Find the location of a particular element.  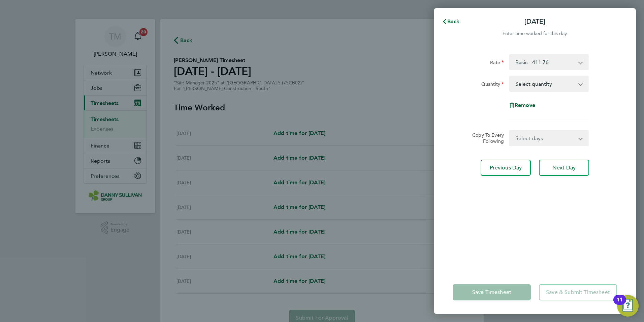

div: Enter time worked for this day. is located at coordinates (535, 34).